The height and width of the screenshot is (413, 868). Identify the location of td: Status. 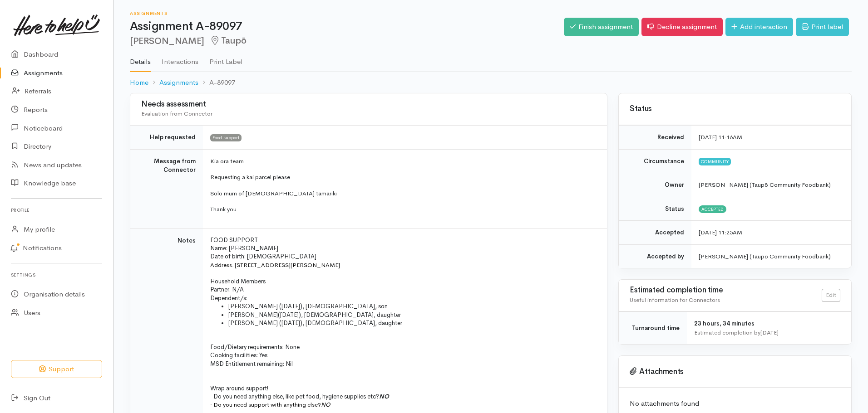
(655, 209).